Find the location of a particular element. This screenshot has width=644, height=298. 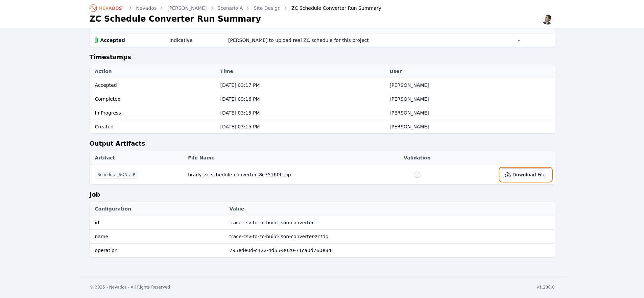

th: Validation is located at coordinates (417, 158).